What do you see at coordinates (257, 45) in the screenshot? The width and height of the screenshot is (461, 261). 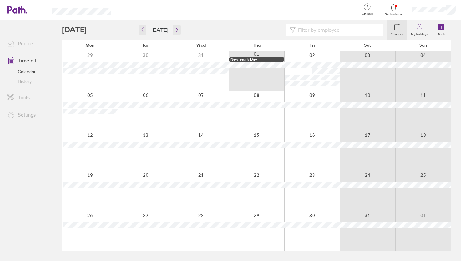 I see `span: Thu` at bounding box center [257, 45].